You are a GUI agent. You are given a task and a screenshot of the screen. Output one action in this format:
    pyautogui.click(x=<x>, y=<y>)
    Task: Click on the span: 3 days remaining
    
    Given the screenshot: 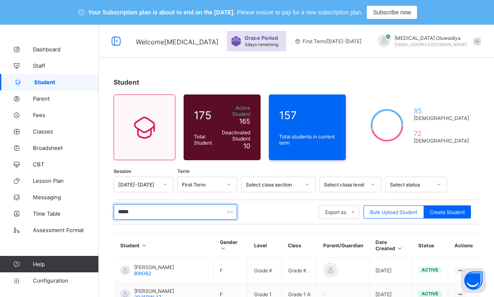 What is the action you would take?
    pyautogui.click(x=261, y=44)
    